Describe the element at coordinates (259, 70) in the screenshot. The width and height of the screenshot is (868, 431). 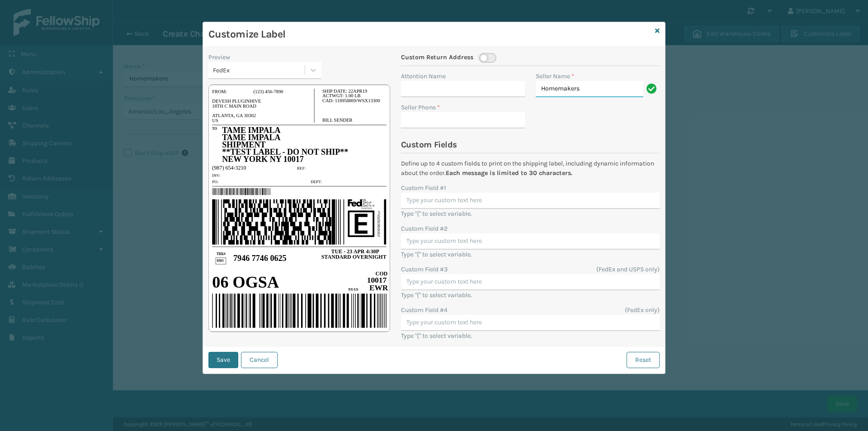
I see `div: FedEx` at that location.